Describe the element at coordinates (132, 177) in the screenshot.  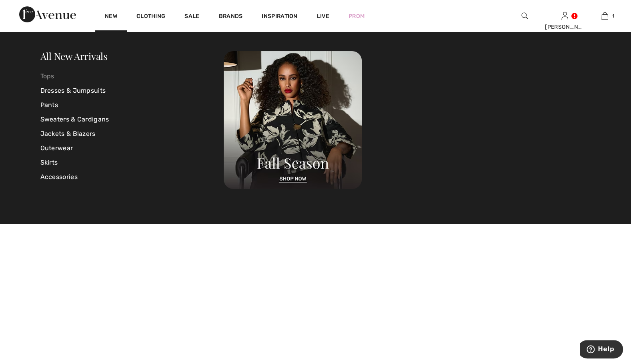
I see `a: Accessories` at that location.